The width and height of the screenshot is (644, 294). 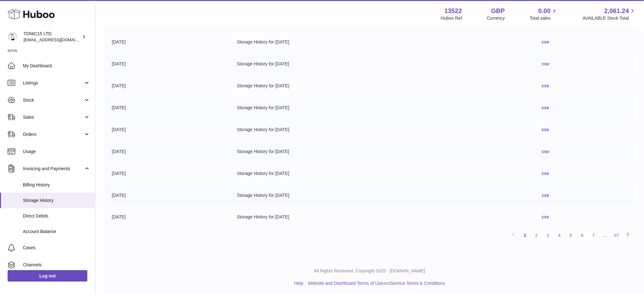 I want to click on span: My Dashboard, so click(x=57, y=66).